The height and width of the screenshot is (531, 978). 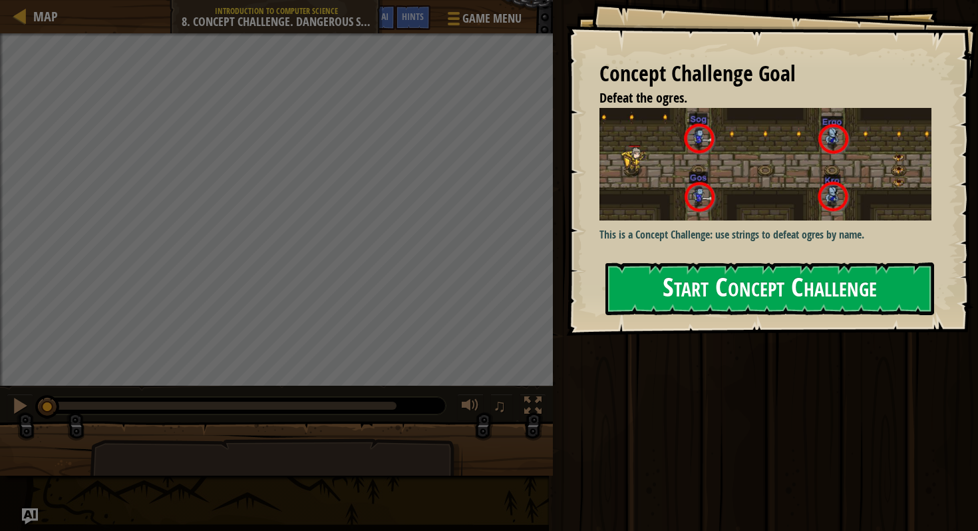 What do you see at coordinates (377, 16) in the screenshot?
I see `span: Ask AI` at bounding box center [377, 16].